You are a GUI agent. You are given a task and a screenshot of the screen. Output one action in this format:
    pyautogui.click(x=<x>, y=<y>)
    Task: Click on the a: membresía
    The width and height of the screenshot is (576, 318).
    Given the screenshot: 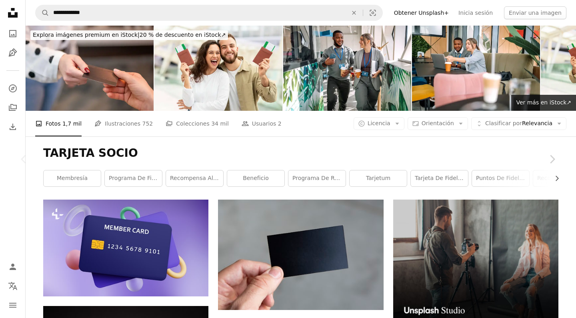 What is the action you would take?
    pyautogui.click(x=72, y=178)
    